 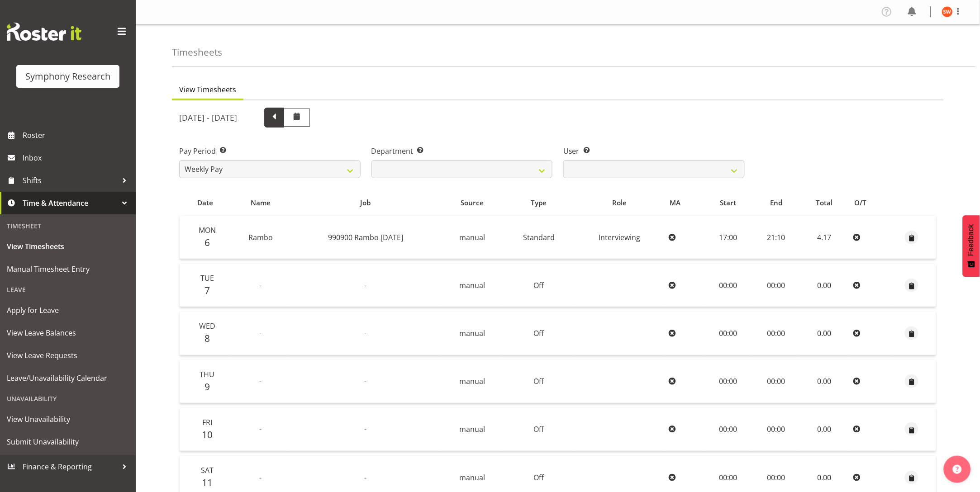 What do you see at coordinates (77, 157) in the screenshot?
I see `span: Inbox` at bounding box center [77, 157].